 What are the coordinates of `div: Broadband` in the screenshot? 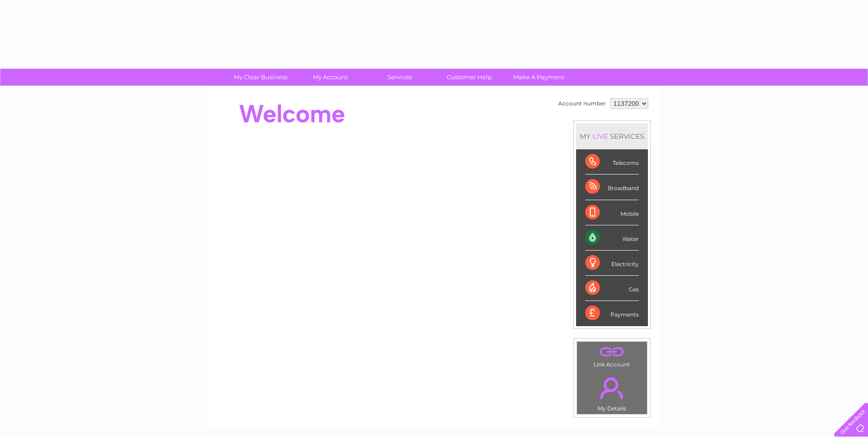 It's located at (612, 187).